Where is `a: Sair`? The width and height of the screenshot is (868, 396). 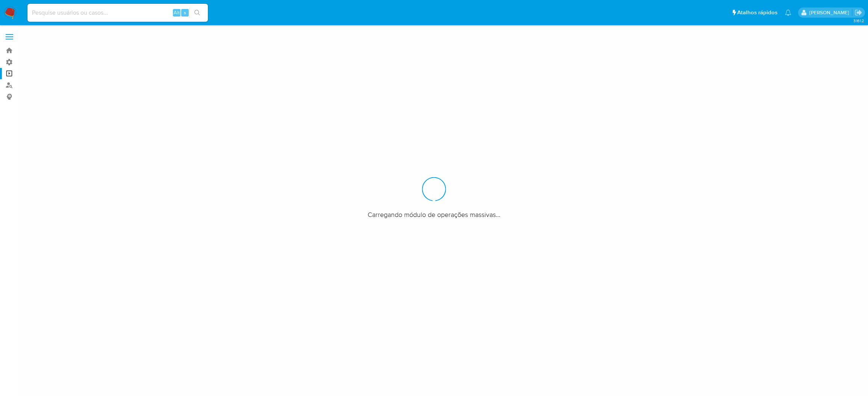
a: Sair is located at coordinates (858, 13).